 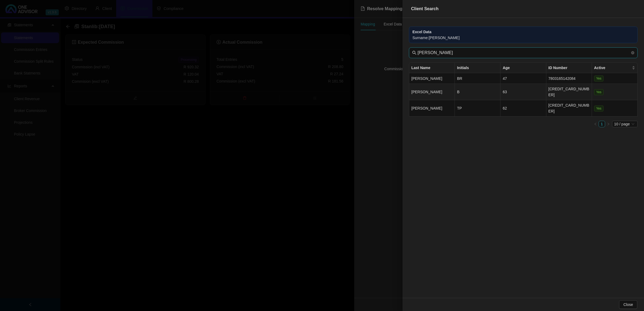 I want to click on li: Previous Page, so click(x=595, y=124).